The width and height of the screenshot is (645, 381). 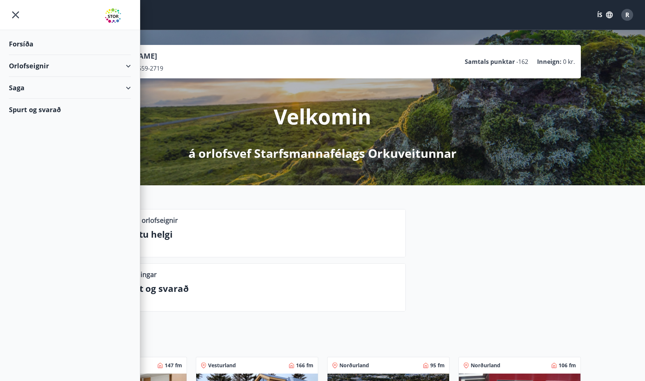 What do you see at coordinates (259, 234) in the screenshot?
I see `p: Næstu helgi` at bounding box center [259, 234].